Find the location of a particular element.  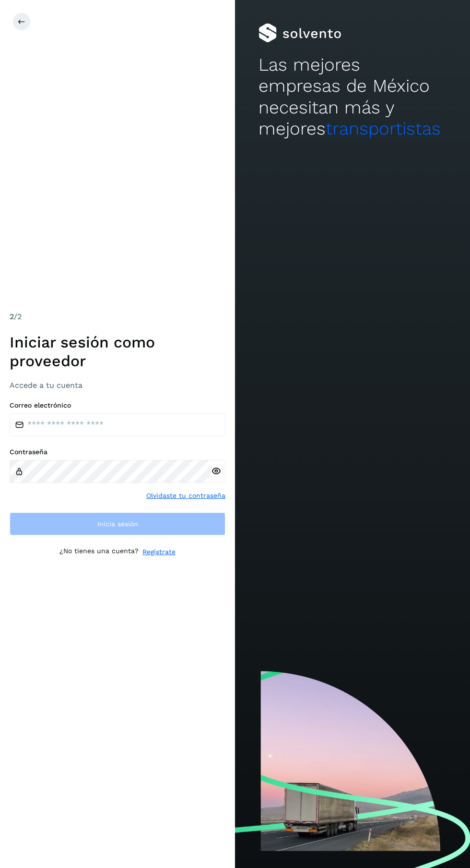

label: Correo electrónico is located at coordinates (118, 405).